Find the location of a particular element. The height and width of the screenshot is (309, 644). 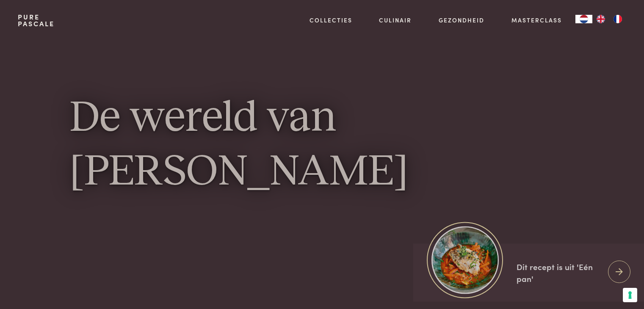

img: https://admin.purepascale.com/wp-content/uploads/2025/08/home_recept_link.jpg is located at coordinates (465, 260).